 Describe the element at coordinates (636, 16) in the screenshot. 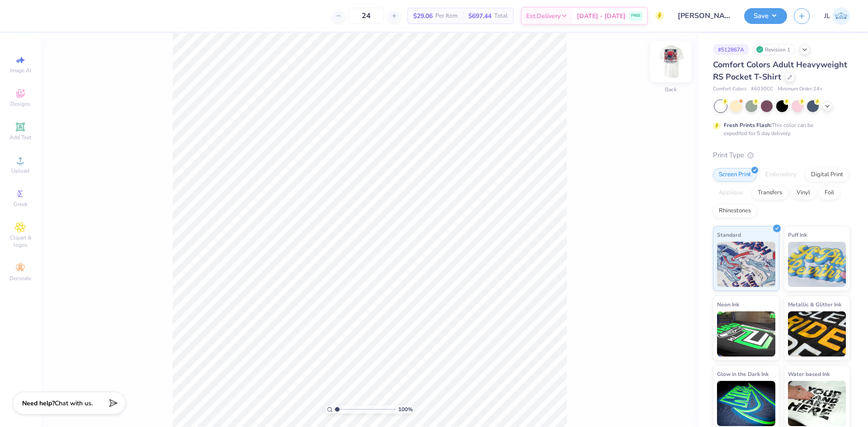

I see `span: FREE` at that location.